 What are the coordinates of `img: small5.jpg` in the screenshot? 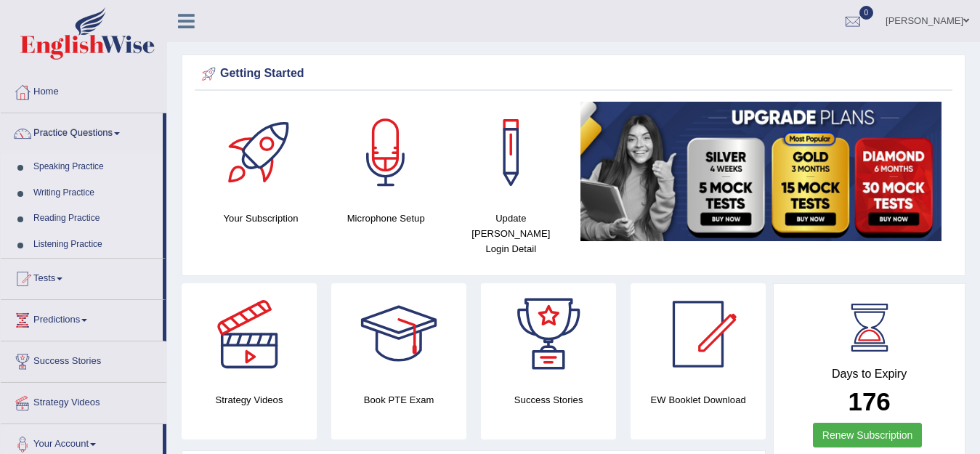 It's located at (761, 171).